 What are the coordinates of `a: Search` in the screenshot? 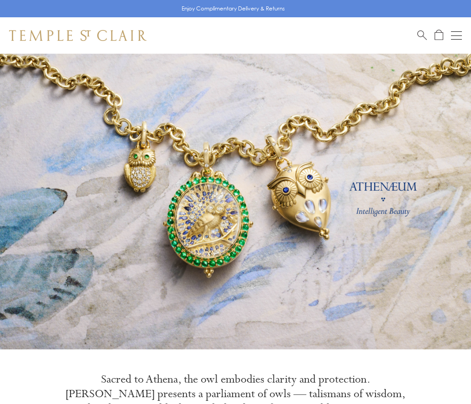 It's located at (422, 35).